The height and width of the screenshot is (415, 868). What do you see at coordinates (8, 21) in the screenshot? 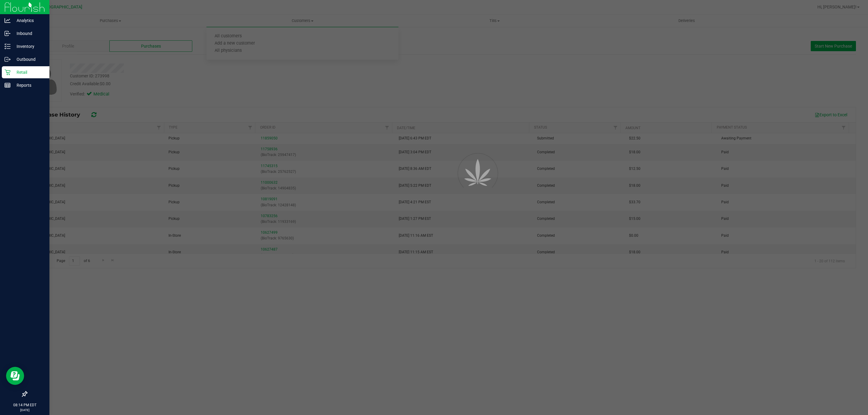
I see `inline-svg: Analytics` at bounding box center [8, 21].